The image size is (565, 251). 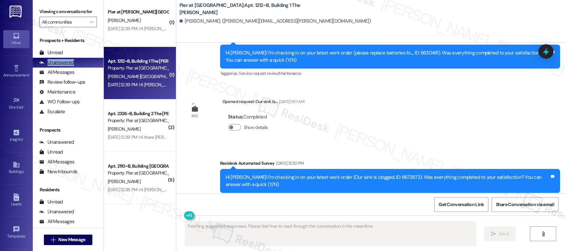 I want to click on div: Escalate, so click(x=52, y=111).